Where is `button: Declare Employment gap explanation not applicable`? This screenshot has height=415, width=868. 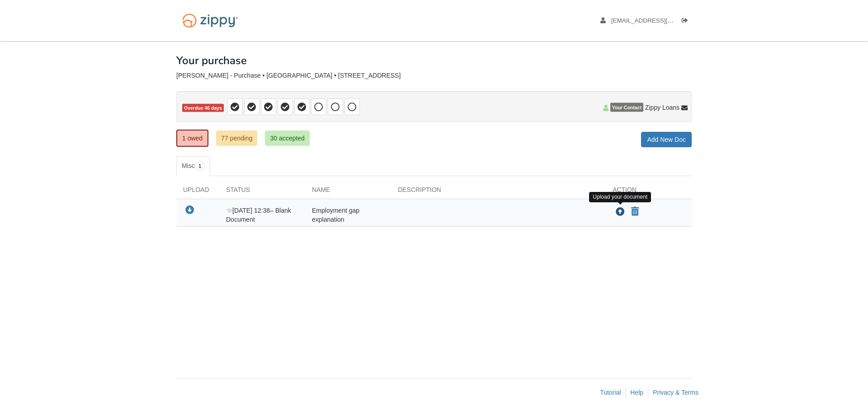
button: Declare Employment gap explanation not applicable is located at coordinates (635, 212).